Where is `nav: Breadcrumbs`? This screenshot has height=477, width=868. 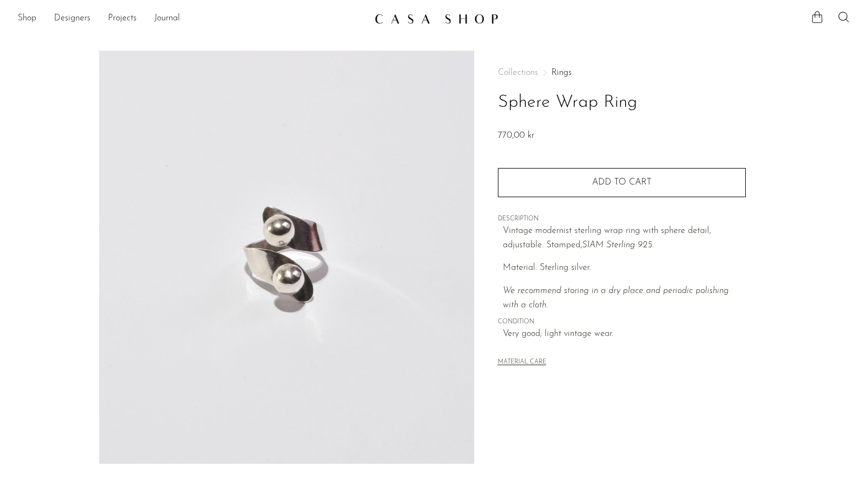 nav: Breadcrumbs is located at coordinates (622, 72).